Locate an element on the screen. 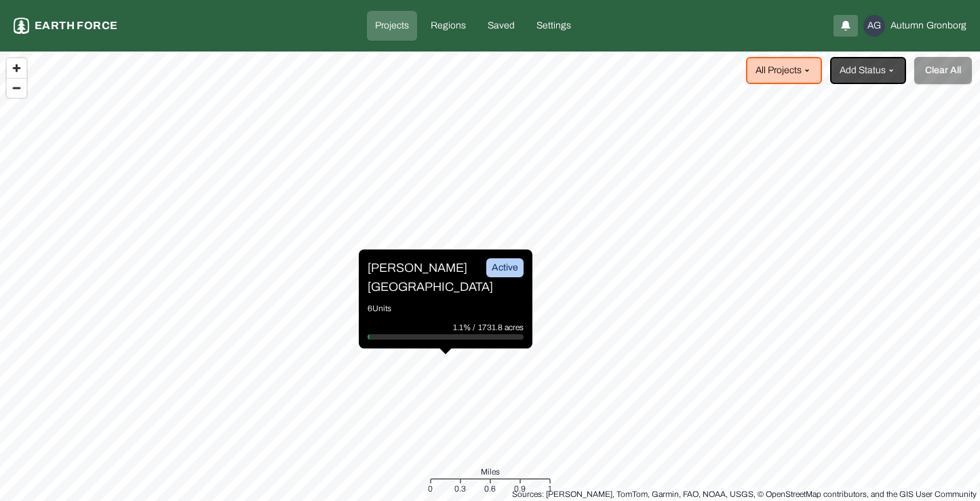 The width and height of the screenshot is (980, 501). a: Regions is located at coordinates (448, 26).